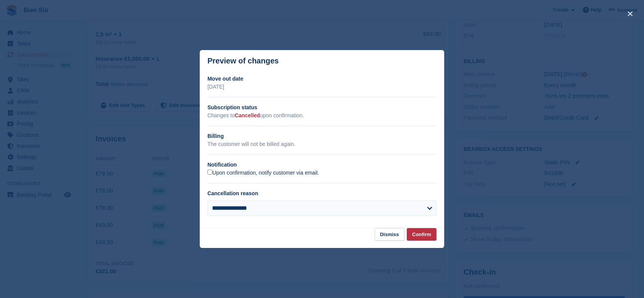 This screenshot has width=644, height=298. Describe the element at coordinates (210, 172) in the screenshot. I see `input: Upon confirmation, notify customer via email.` at that location.